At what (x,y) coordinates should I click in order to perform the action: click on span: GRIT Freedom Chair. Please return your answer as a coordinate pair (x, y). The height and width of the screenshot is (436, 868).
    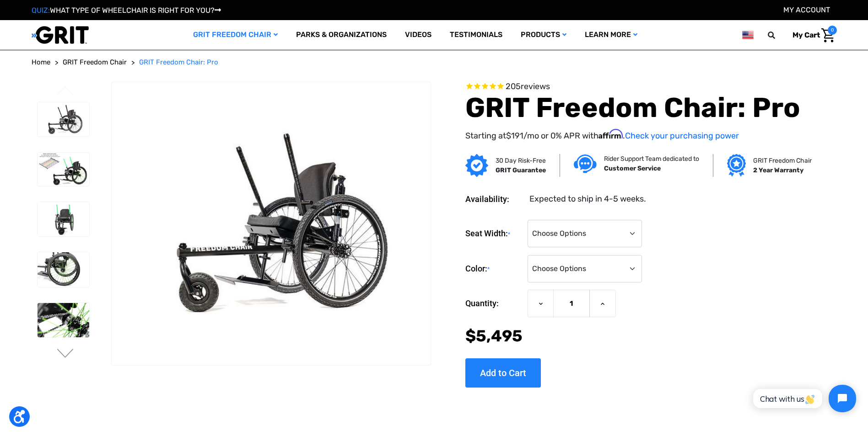
    Looking at the image, I should click on (94, 62).